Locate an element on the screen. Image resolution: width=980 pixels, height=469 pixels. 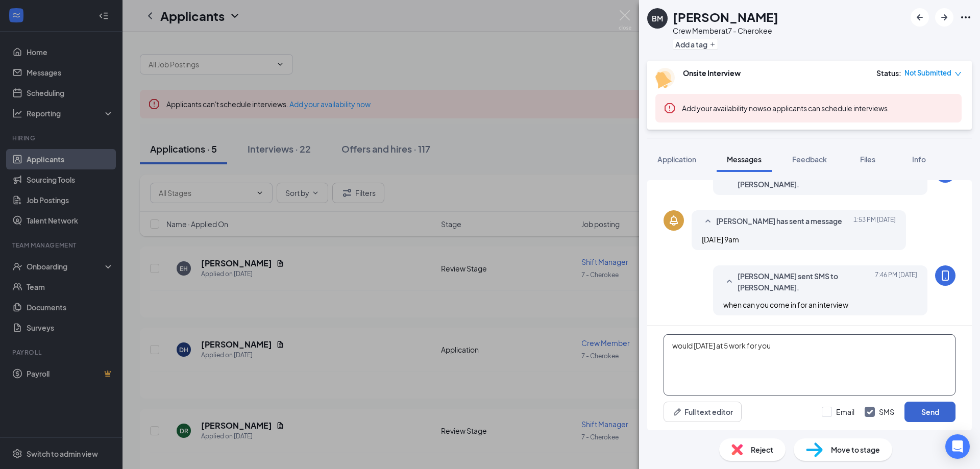
span: down is located at coordinates (958, 74).